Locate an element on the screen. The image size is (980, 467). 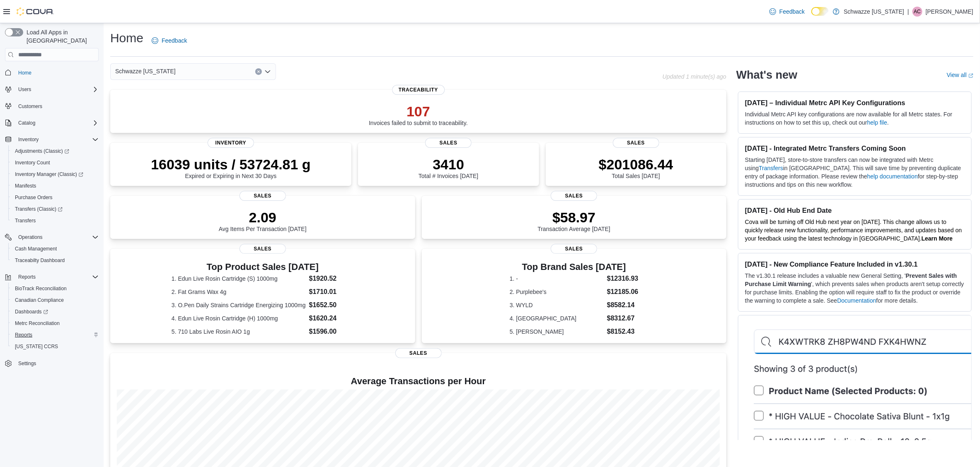
a: help file is located at coordinates (877, 123).